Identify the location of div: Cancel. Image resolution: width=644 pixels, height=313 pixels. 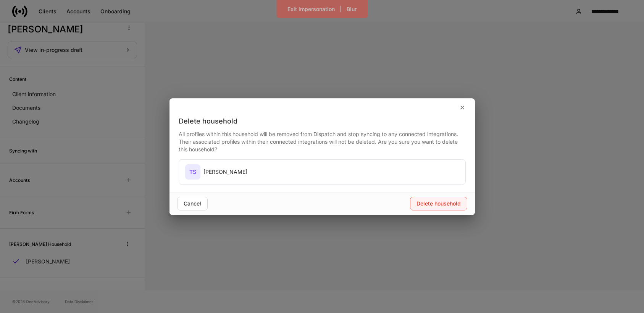
(192, 204).